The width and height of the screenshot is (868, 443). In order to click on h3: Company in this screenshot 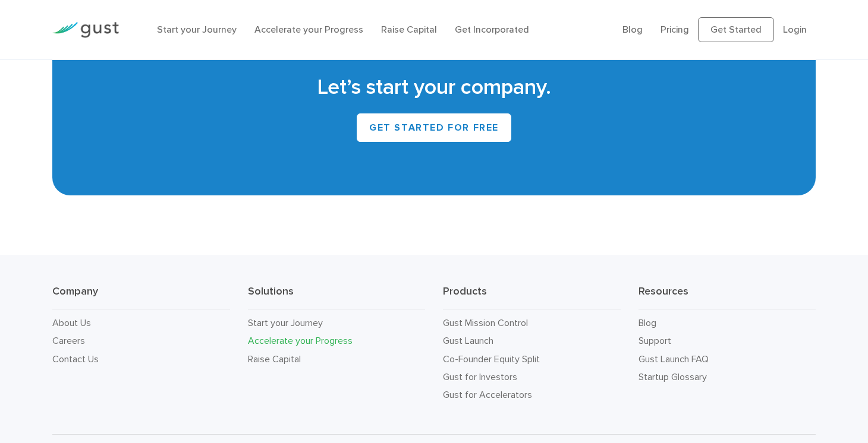, I will do `click(141, 297)`.